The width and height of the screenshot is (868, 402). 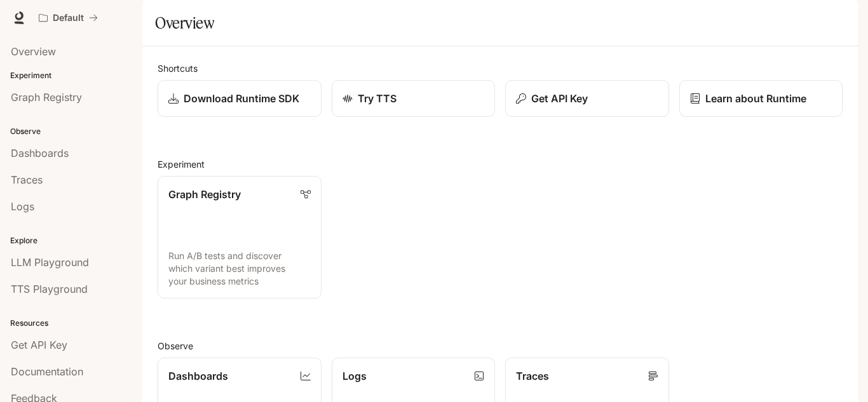 I want to click on p: Default, so click(x=68, y=18).